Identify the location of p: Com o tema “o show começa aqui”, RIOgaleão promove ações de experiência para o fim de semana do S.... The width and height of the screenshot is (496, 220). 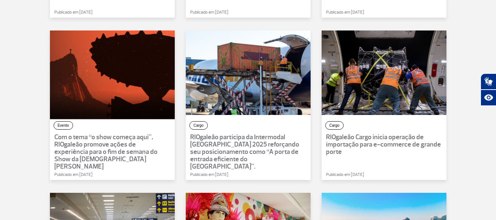
(112, 152).